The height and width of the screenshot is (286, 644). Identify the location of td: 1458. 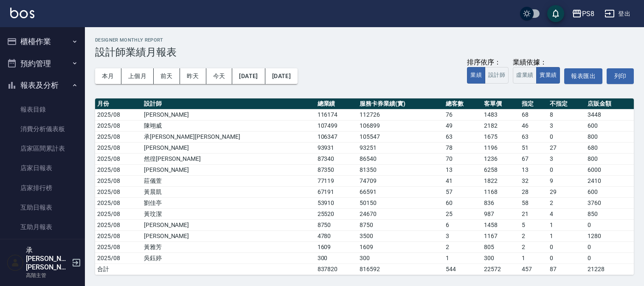
(501, 225).